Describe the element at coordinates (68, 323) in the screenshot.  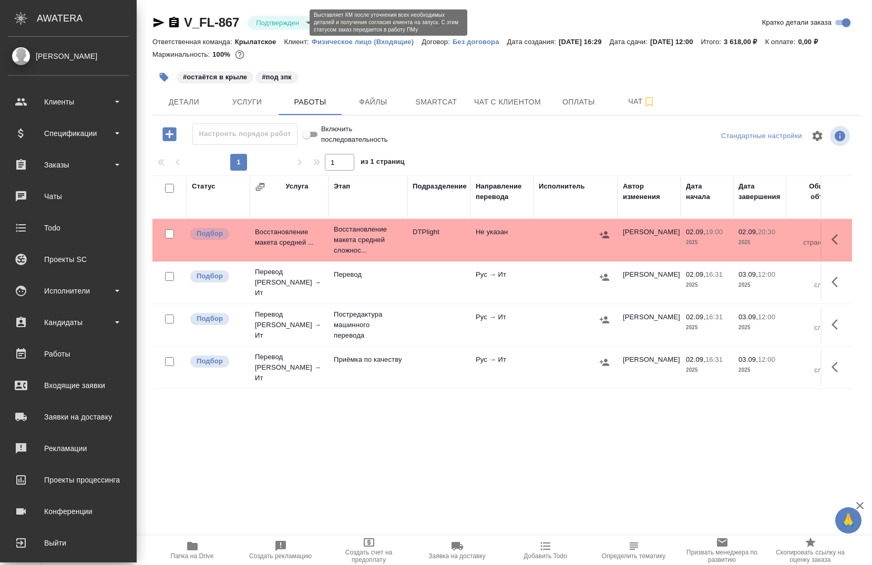
I see `div: Кандидаты` at that location.